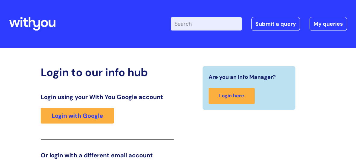  What do you see at coordinates (206, 24) in the screenshot?
I see `input: Search` at bounding box center [206, 24].